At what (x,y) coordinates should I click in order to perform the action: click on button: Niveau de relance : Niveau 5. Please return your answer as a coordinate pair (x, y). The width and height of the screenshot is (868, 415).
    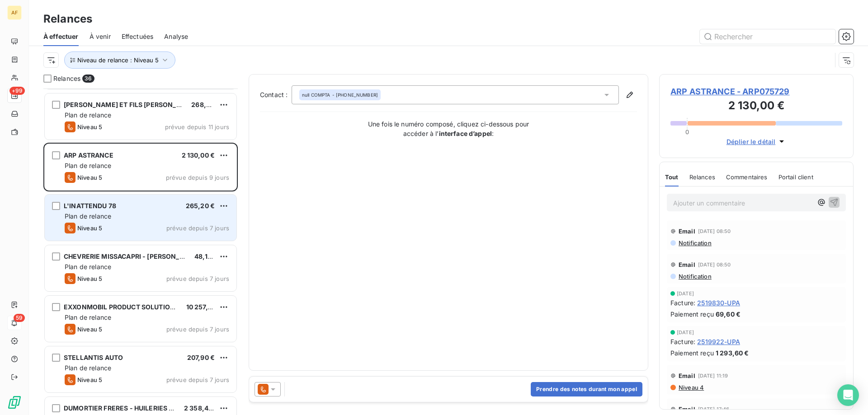
    Looking at the image, I should click on (120, 60).